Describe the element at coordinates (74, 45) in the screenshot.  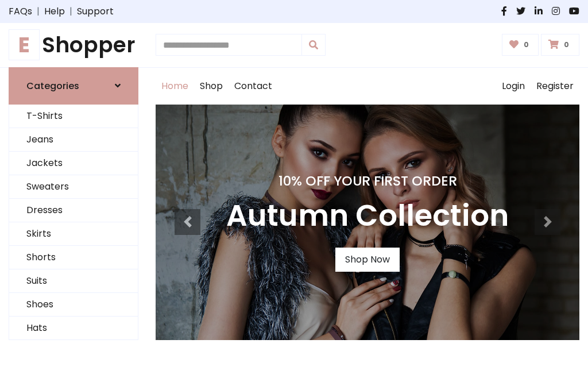
I see `a: EShopper` at that location.